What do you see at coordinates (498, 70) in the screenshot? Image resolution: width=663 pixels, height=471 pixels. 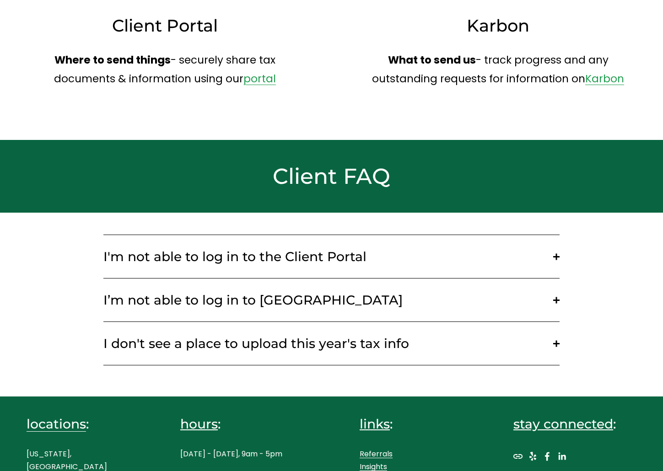 I see `p: - track progress and any outstanding requests for information on` at bounding box center [498, 70].